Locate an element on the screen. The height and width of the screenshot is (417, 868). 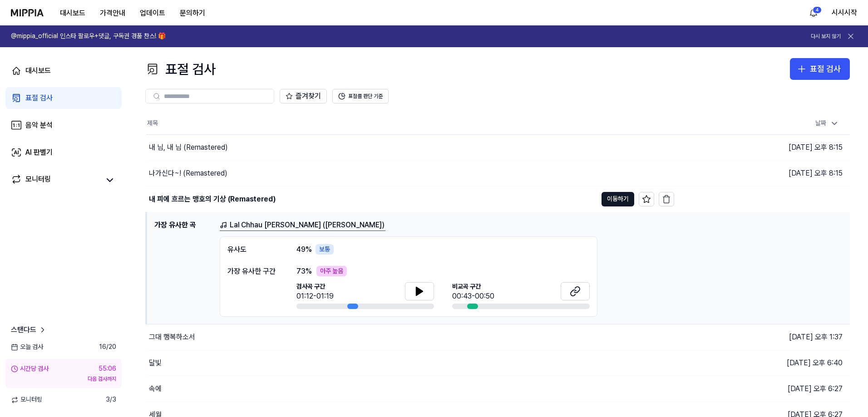
div: 가장 유사한 구간 is located at coordinates (253, 271).